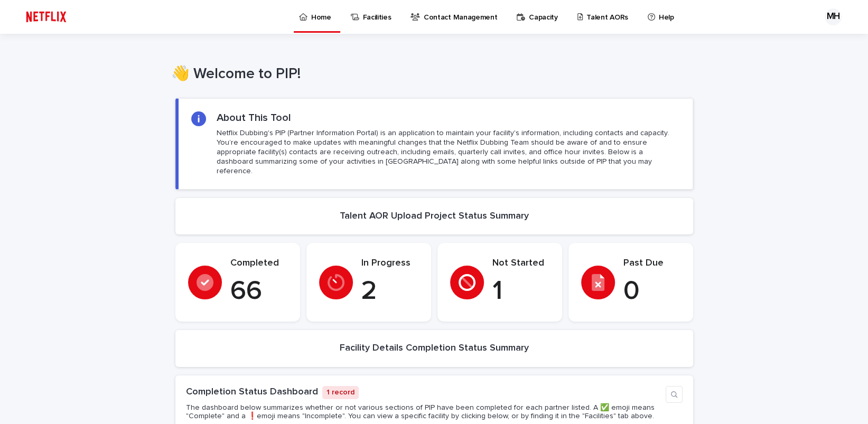 Image resolution: width=868 pixels, height=424 pixels. Describe the element at coordinates (259, 263) in the screenshot. I see `p: Completed` at that location.